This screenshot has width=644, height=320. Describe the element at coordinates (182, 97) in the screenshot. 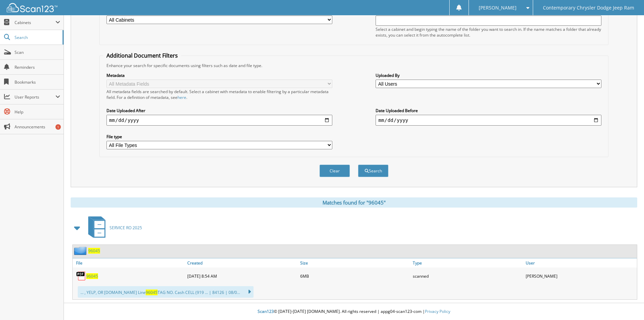

I see `a: here` at that location.